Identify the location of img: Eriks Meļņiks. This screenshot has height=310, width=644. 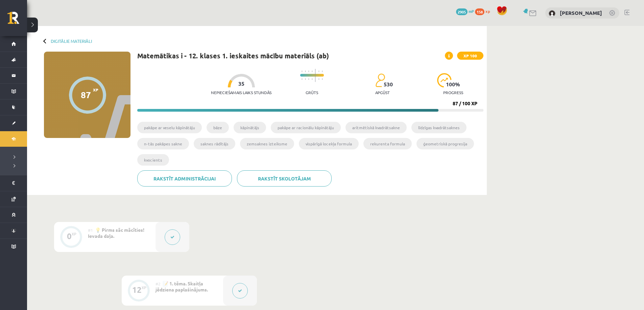
(552, 13).